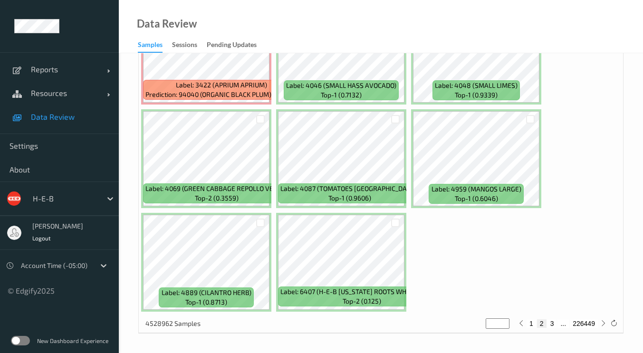 This screenshot has width=643, height=353. What do you see at coordinates (350, 198) in the screenshot?
I see `span: top-1 (0.9606)` at bounding box center [350, 198].